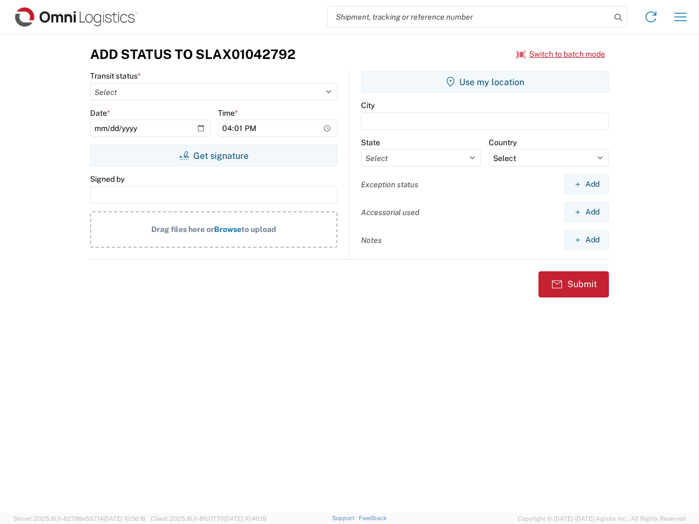  I want to click on label: Notes, so click(371, 240).